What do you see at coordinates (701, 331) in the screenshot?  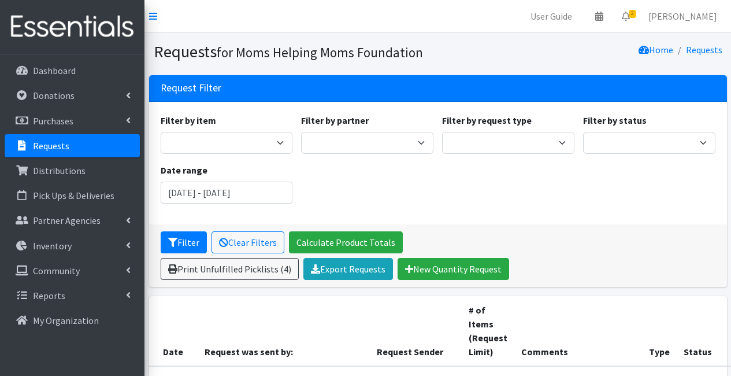 I see `th: Status` at bounding box center [701, 331].